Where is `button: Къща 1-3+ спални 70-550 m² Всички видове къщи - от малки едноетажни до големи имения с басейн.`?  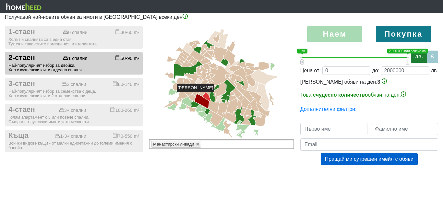
button: Къща 1-3+ спални 70-550 m² Всички видове къщи - от малки едноетажни до големи имения с басейн. is located at coordinates (74, 141).